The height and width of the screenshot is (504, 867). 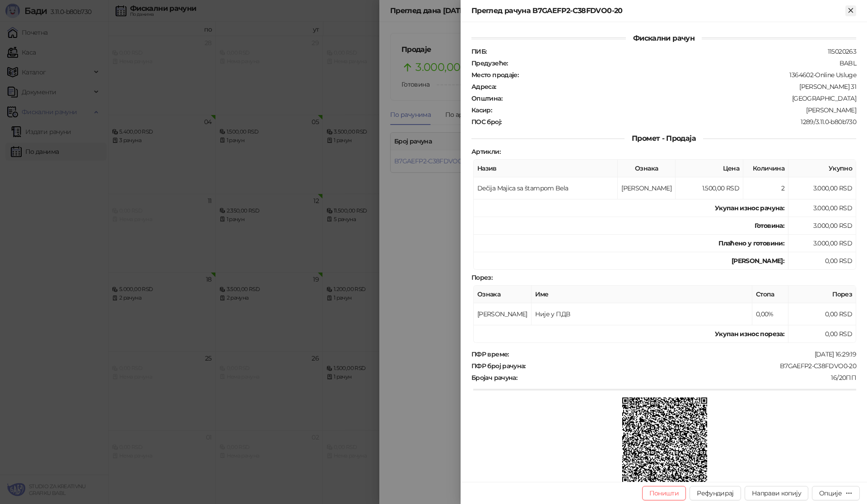 I want to click on th: Количина, so click(x=766, y=168).